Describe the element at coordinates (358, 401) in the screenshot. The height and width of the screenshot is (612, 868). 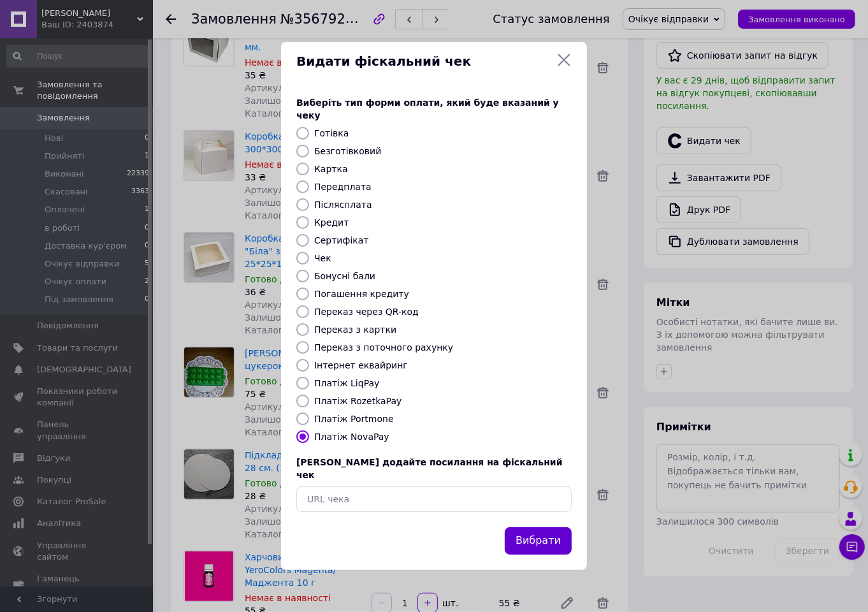
I see `label: Платіж RozetkaPay` at that location.